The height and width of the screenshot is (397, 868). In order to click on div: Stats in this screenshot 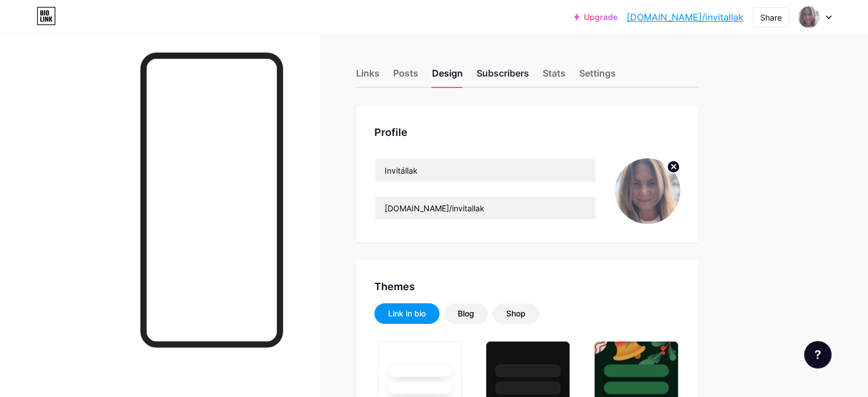, I will do `click(554, 76)`.